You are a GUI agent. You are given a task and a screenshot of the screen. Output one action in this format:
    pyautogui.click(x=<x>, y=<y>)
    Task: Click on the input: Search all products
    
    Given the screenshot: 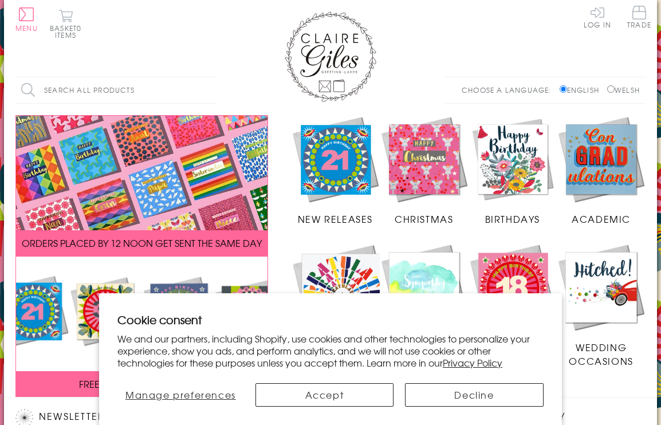 What is the action you would take?
    pyautogui.click(x=116, y=90)
    